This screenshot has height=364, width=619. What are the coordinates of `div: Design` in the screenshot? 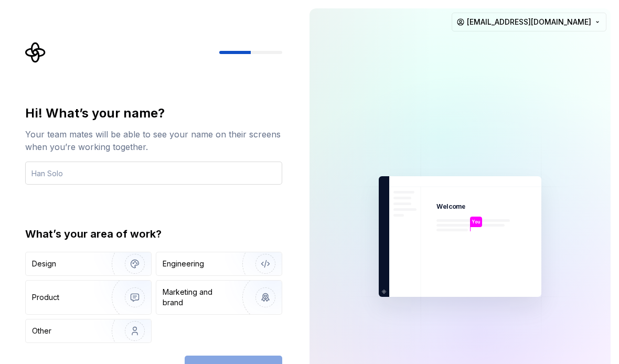 It's located at (44, 263).